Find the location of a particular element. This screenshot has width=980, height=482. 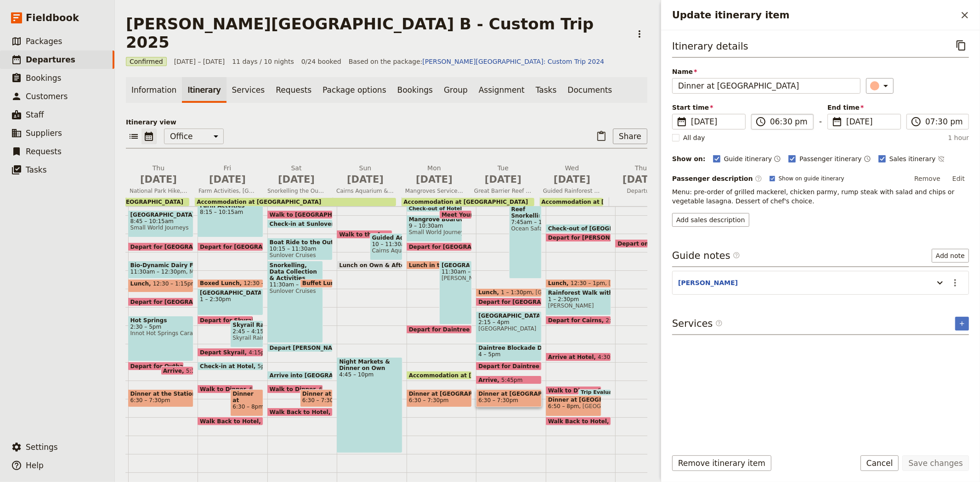

a: Documents is located at coordinates (589, 90).